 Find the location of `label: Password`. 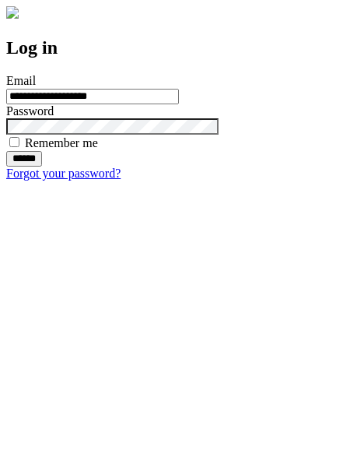

label: Password is located at coordinates (30, 111).